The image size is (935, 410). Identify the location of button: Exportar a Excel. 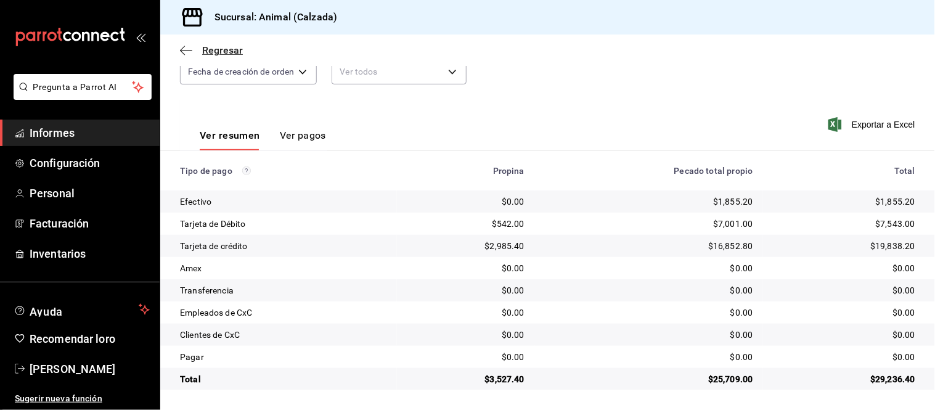
(873, 125).